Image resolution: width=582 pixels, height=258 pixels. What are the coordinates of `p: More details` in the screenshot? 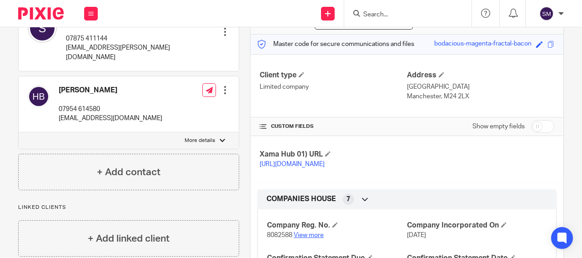 It's located at (200, 141).